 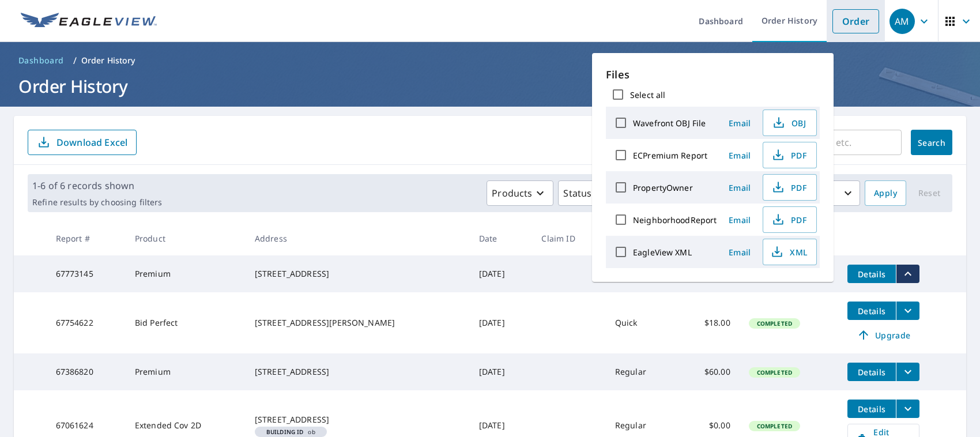 I want to click on td: $60.00, so click(x=708, y=372).